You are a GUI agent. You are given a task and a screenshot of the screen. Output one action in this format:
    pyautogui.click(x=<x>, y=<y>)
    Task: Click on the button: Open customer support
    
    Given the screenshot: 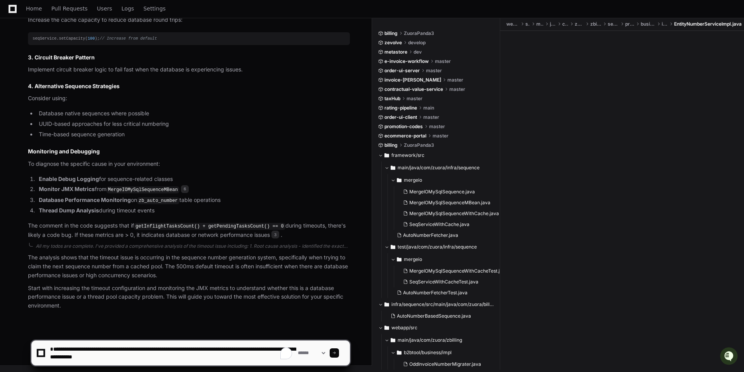 What is the action you would take?
    pyautogui.click(x=10, y=10)
    